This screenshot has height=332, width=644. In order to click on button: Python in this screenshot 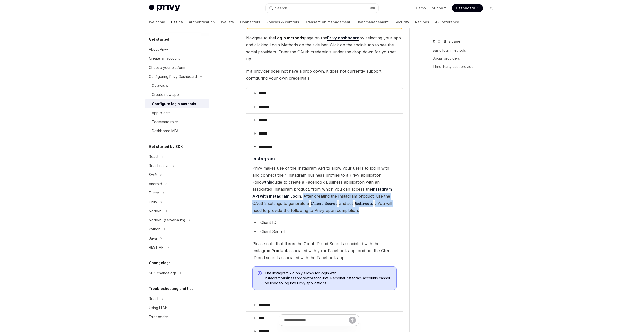, I will do `click(177, 229)`.